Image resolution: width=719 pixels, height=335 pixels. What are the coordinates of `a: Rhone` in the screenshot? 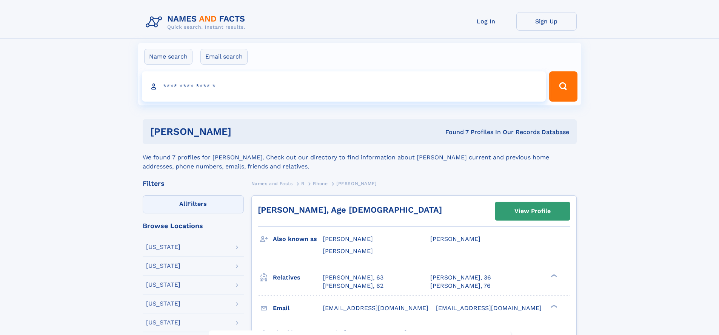 It's located at (320, 183).